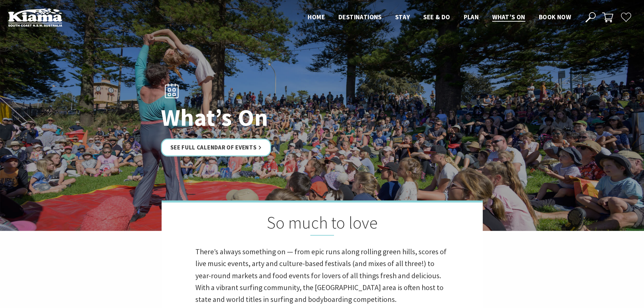 The image size is (644, 308). Describe the element at coordinates (322, 224) in the screenshot. I see `h2: So much to love` at that location.